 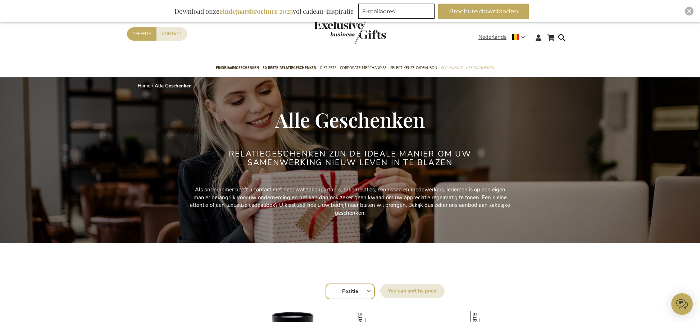 I want to click on span: Nederlands, so click(x=492, y=37).